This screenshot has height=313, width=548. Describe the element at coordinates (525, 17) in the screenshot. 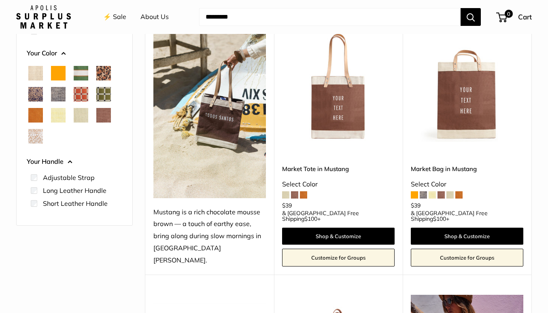

I see `span: Cart` at that location.